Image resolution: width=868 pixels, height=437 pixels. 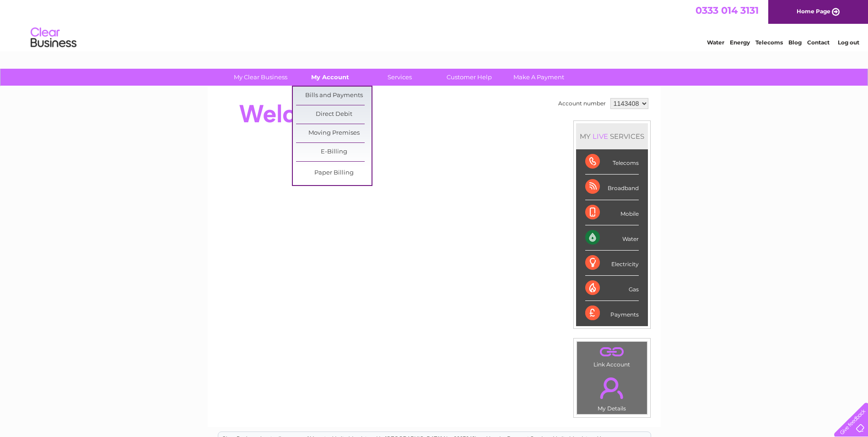 What do you see at coordinates (54, 37) in the screenshot?
I see `img: logo.png` at bounding box center [54, 37].